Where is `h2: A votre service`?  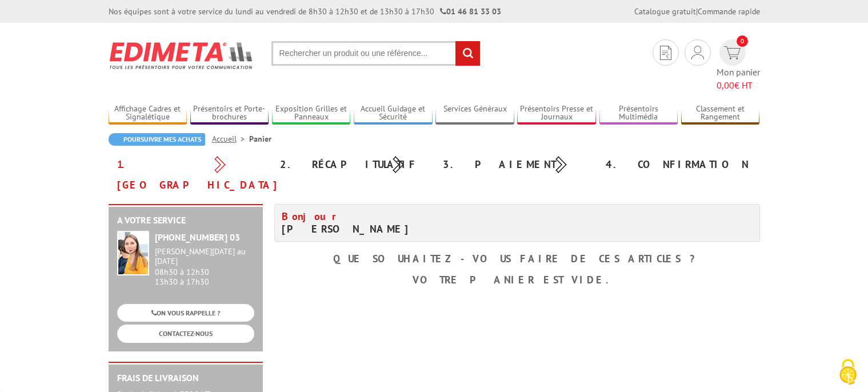
h2: A votre service is located at coordinates (185, 220).